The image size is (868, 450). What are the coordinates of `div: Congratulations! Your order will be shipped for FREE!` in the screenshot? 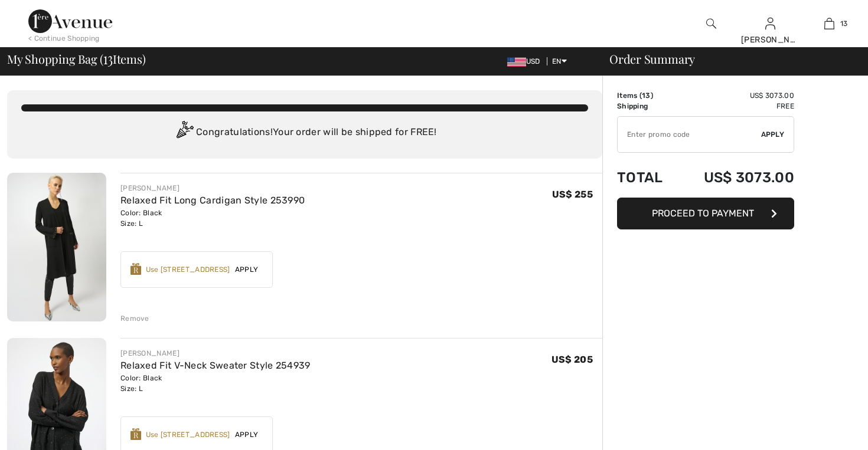 It's located at (305, 133).